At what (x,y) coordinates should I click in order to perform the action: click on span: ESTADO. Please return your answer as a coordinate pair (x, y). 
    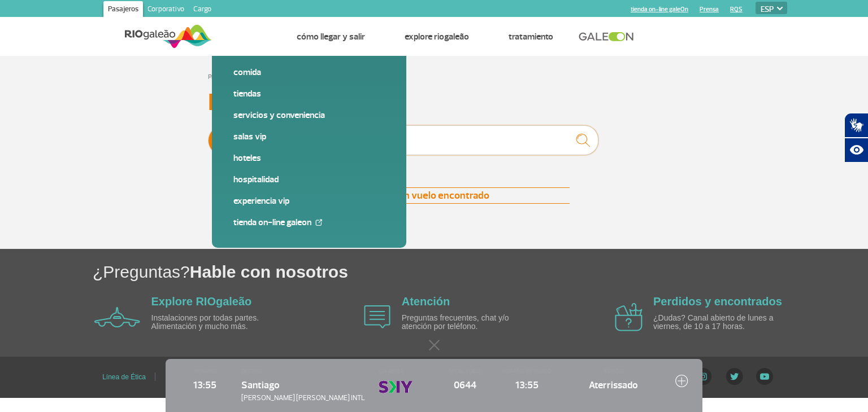
    Looking at the image, I should click on (614, 372).